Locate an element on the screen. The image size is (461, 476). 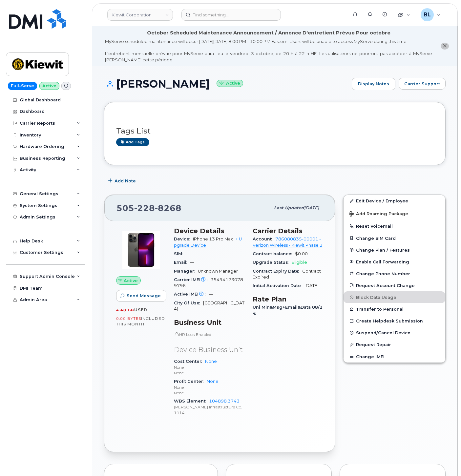
span: included this month is located at coordinates (140, 321).